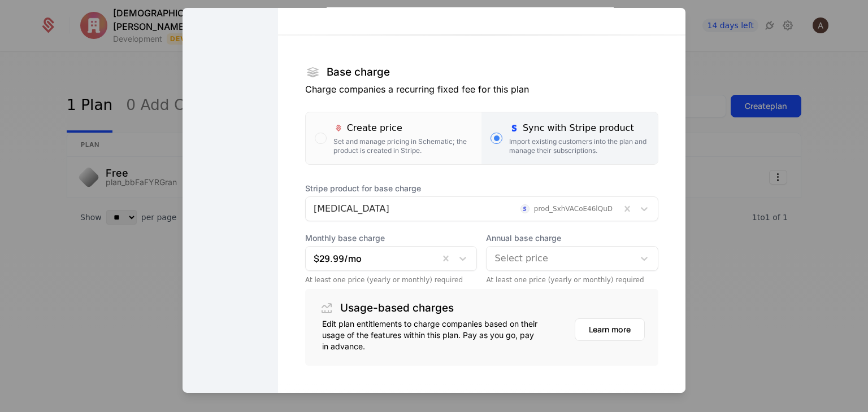 The image size is (868, 412). What do you see at coordinates (403, 128) in the screenshot?
I see `div: Create price` at bounding box center [403, 128].